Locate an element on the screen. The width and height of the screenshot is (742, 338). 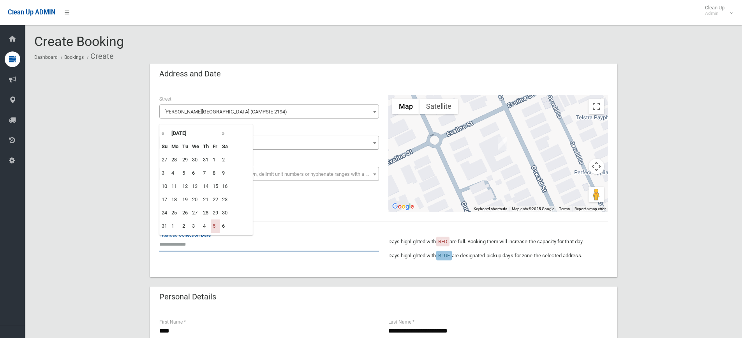
td: 18 is located at coordinates (175, 199).